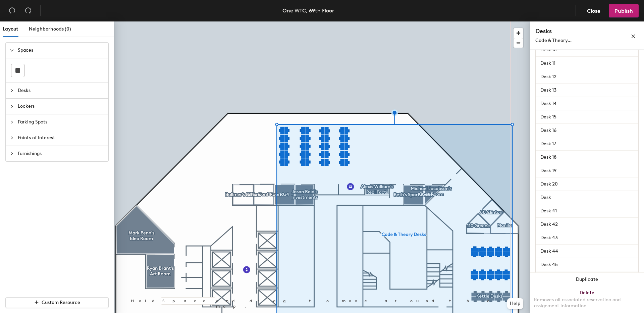  What do you see at coordinates (61, 153) in the screenshot?
I see `span: Furnishings` at bounding box center [61, 153].